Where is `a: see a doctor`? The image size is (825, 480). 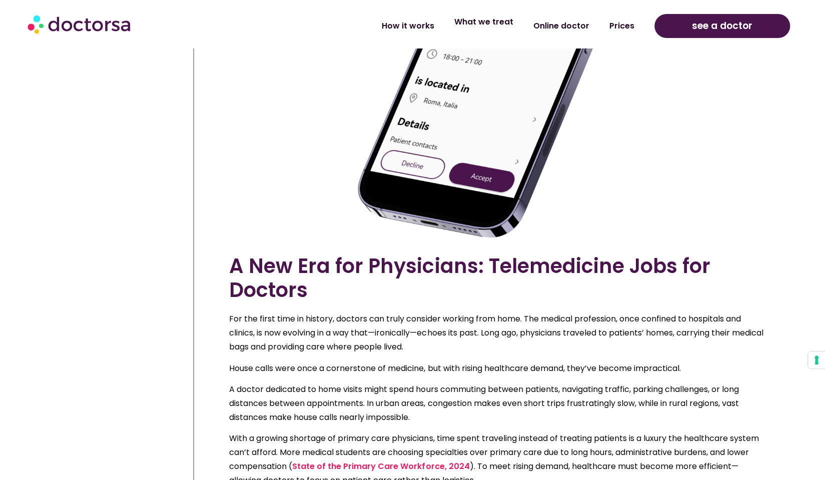
a: see a doctor is located at coordinates (722, 26).